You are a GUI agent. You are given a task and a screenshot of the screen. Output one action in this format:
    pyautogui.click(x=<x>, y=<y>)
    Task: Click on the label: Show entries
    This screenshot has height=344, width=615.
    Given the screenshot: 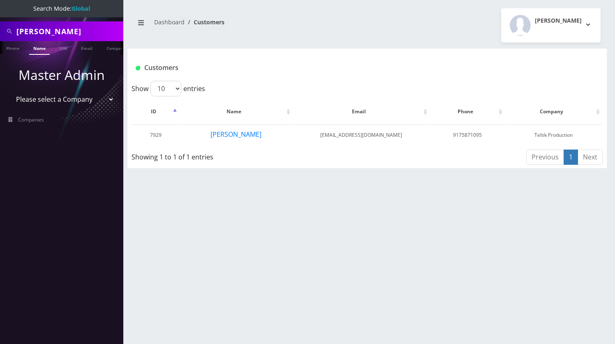 What is the action you would take?
    pyautogui.click(x=168, y=88)
    